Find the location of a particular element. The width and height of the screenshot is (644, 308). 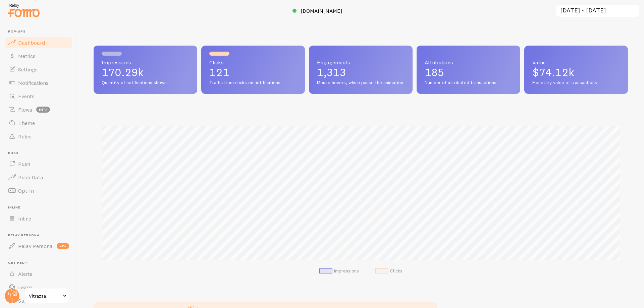

p: 1,313 is located at coordinates (361, 73).